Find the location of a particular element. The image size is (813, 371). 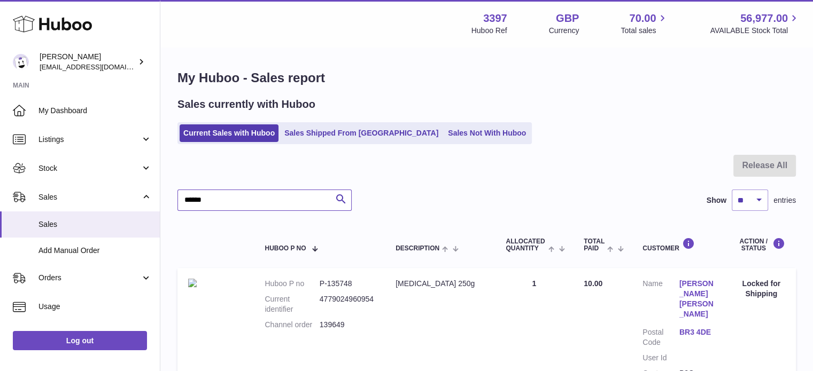

div: Customer is located at coordinates (679, 245).